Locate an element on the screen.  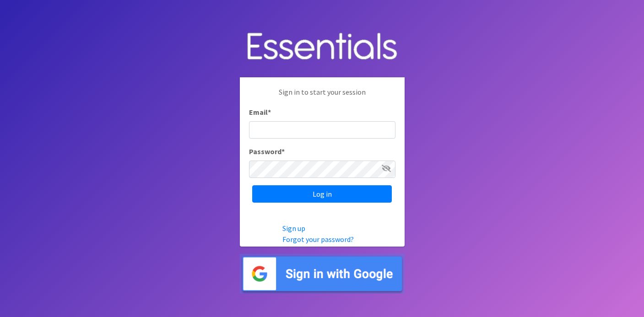
img: Human Essentials is located at coordinates (322, 47).